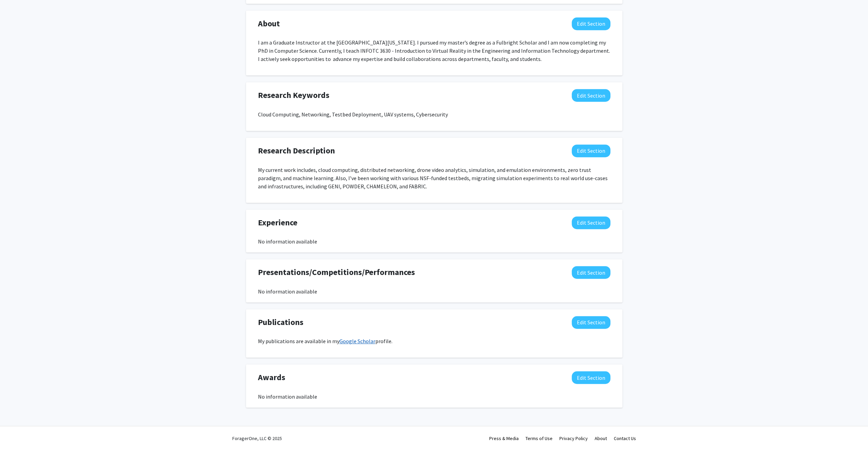 Image resolution: width=868 pixels, height=450 pixels. I want to click on span: Presentations/Competitions/Performances, so click(336, 272).